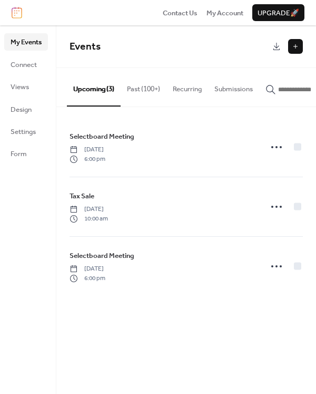 Image resolution: width=316 pixels, height=394 pixels. I want to click on a: Views, so click(26, 86).